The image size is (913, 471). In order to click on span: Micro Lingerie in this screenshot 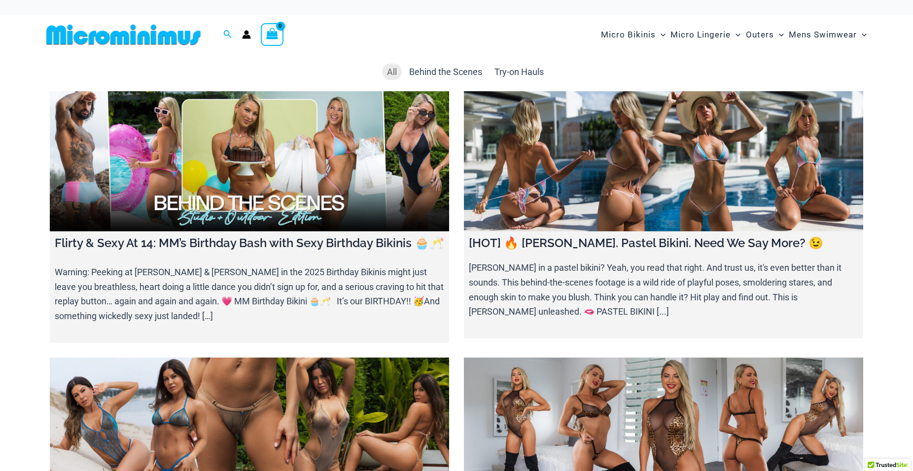, I will do `click(700, 34)`.